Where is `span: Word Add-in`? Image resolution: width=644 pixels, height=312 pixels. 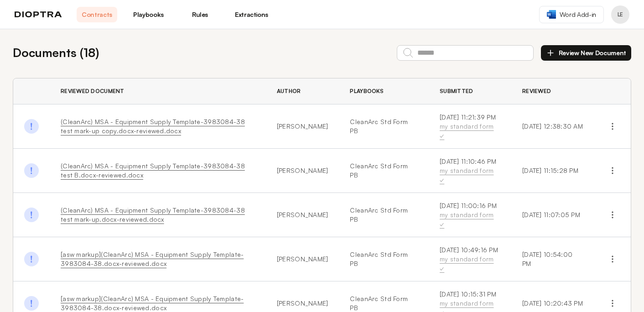
span: Word Add-in is located at coordinates (578, 15).